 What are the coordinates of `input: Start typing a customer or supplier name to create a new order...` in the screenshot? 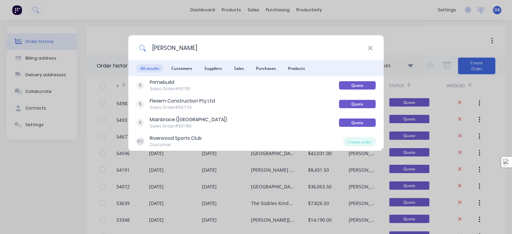 It's located at (257, 48).